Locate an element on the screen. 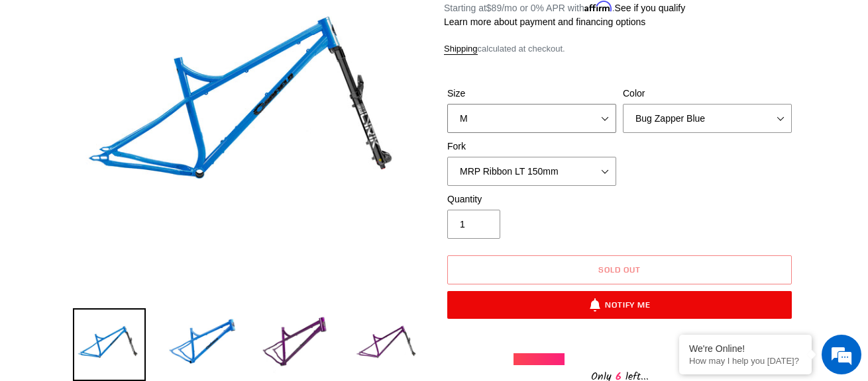  label: Quantity is located at coordinates (531, 199).